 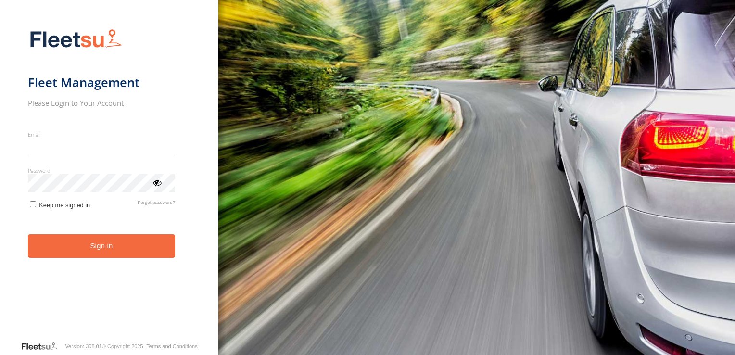 What do you see at coordinates (64, 205) in the screenshot?
I see `span: Keep me signed in` at bounding box center [64, 205].